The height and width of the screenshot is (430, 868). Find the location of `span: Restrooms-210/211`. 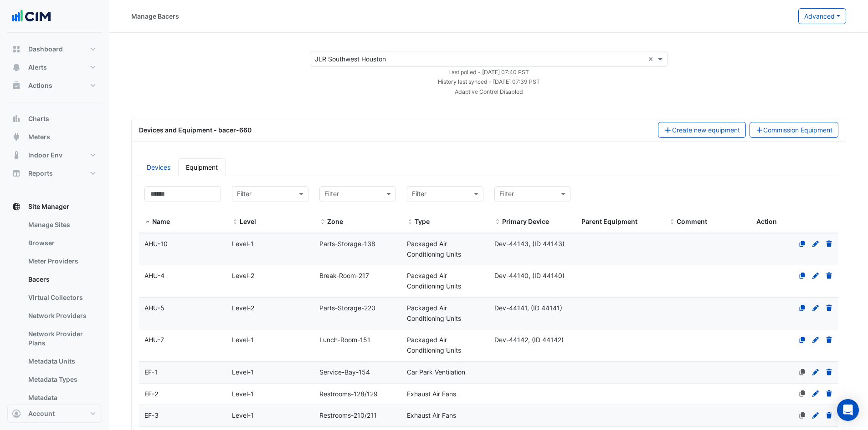

span: Restrooms-210/211 is located at coordinates (348, 415).